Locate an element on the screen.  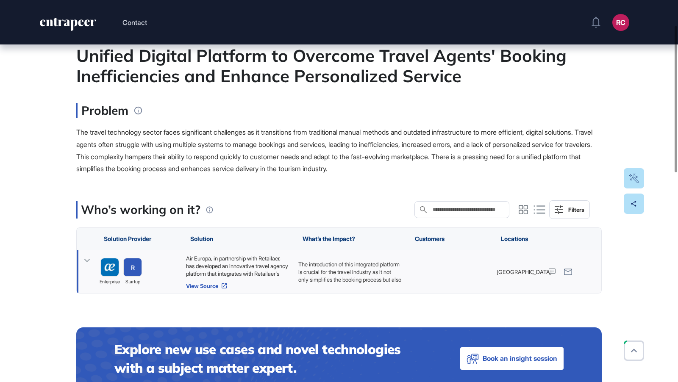
div: Unified Digital Platform to Overcome Travel Agents' Booking Inefficiencies and Enhance Personaliz... is located at coordinates (339, 66).